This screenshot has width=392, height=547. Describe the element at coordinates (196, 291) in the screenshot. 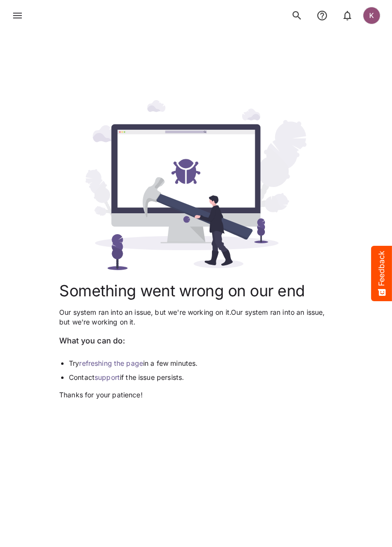

I see `h1: Something went wrong on our end` at that location.